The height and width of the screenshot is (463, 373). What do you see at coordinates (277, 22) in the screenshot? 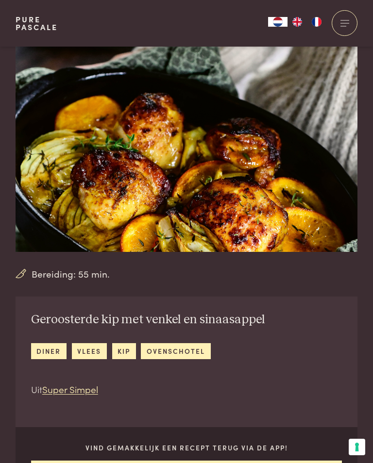
I see `a: NL` at bounding box center [277, 22].